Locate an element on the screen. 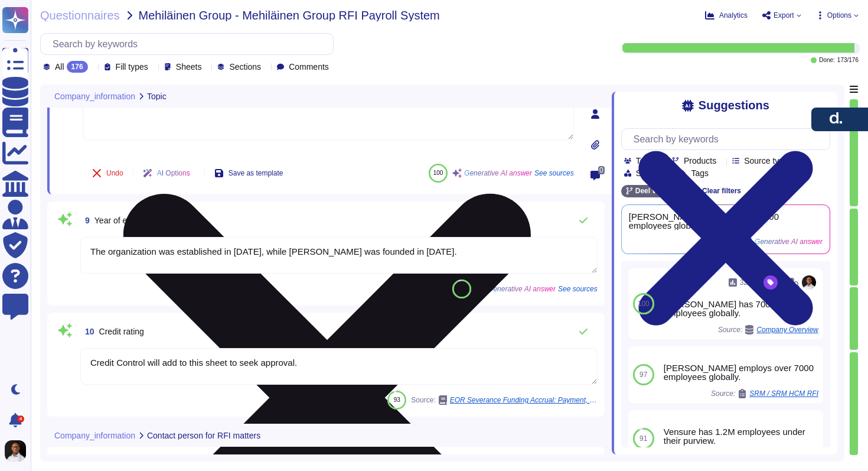 The width and height of the screenshot is (868, 471). span: 0 is located at coordinates (601, 170).